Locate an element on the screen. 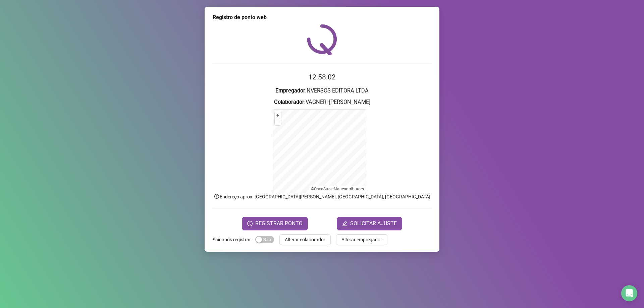 The height and width of the screenshot is (308, 644). time: 12:58:02 is located at coordinates (322, 77).